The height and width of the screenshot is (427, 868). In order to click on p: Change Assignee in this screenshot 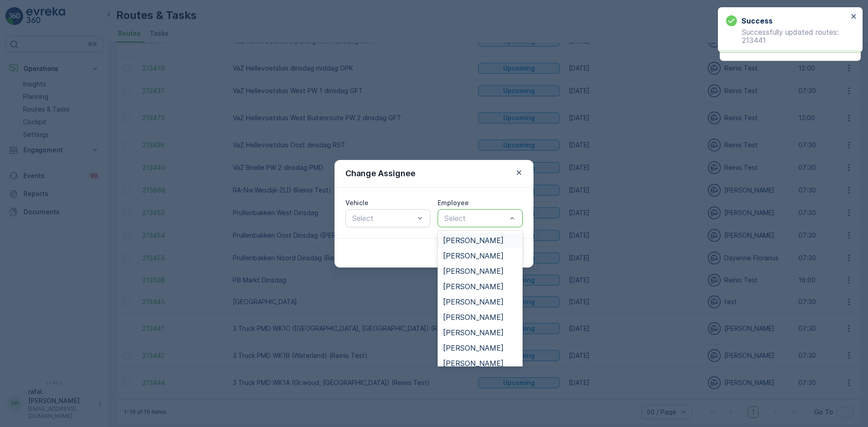, I will do `click(380, 174)`.